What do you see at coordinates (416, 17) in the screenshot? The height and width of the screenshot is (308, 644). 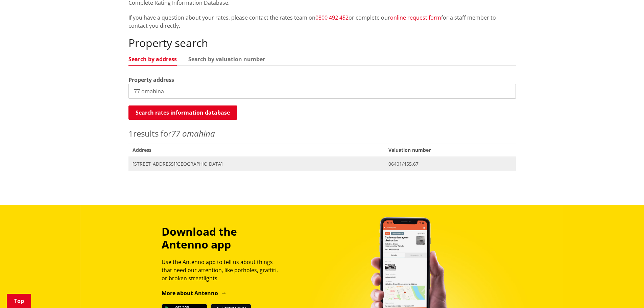 I see `a: online request form` at bounding box center [416, 17].